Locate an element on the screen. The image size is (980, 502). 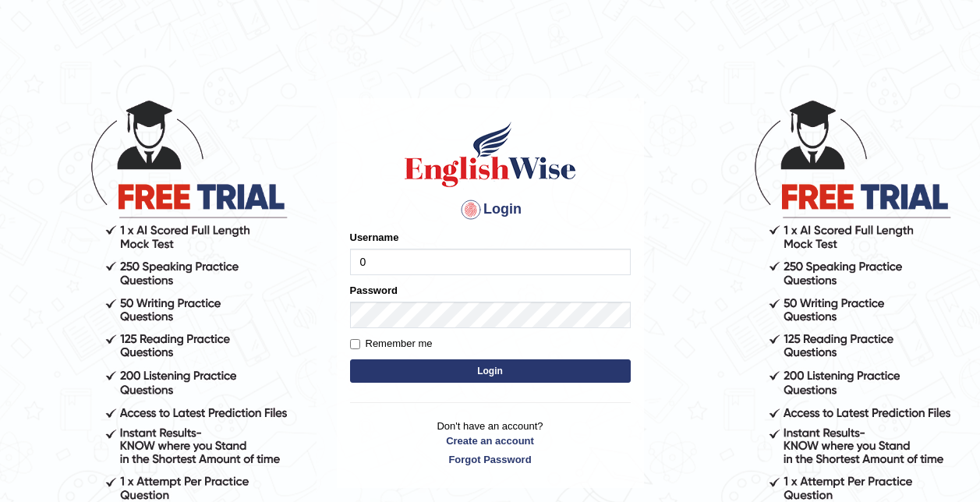
p: Don't have an account? is located at coordinates (491, 443).